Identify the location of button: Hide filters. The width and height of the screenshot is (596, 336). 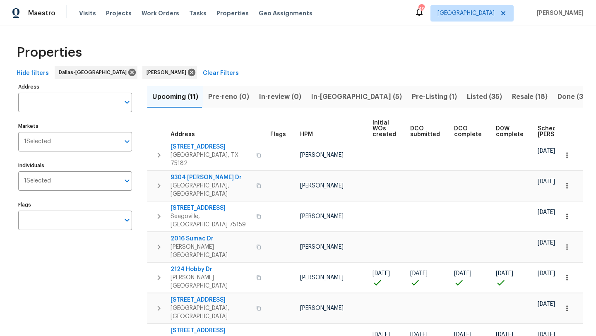
(33, 73).